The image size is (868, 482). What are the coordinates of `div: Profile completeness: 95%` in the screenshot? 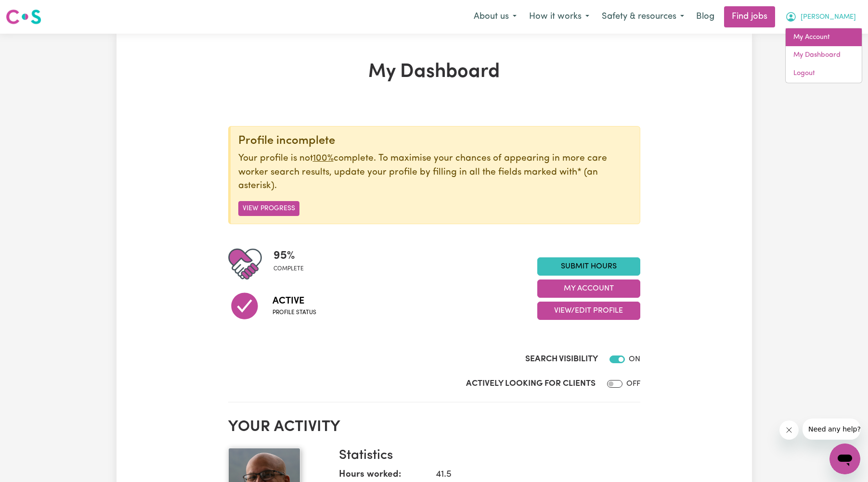 It's located at (292, 264).